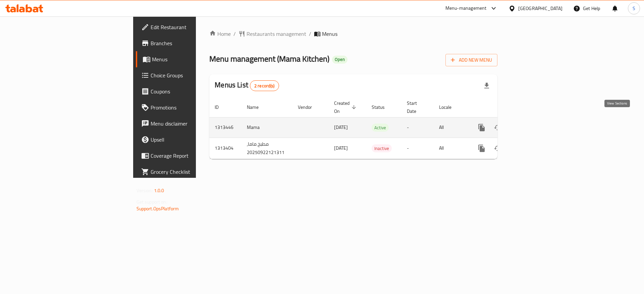 The height and width of the screenshot is (294, 644). What do you see at coordinates (193, 156) in the screenshot?
I see `span: Coverage Report` at bounding box center [193, 156].